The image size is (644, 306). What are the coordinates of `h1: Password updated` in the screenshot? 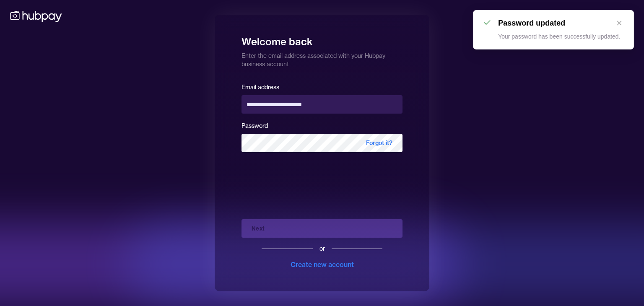 It's located at (531, 23).